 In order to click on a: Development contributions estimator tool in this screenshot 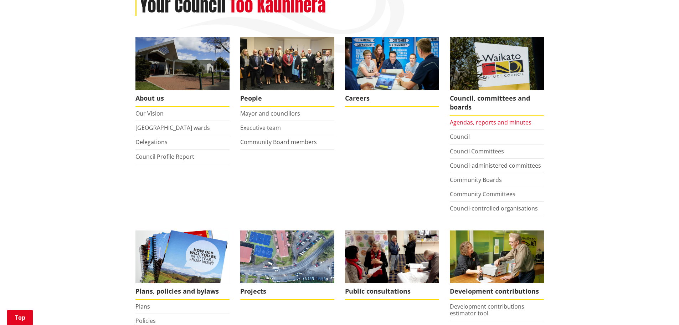, I will do `click(487, 309)`.